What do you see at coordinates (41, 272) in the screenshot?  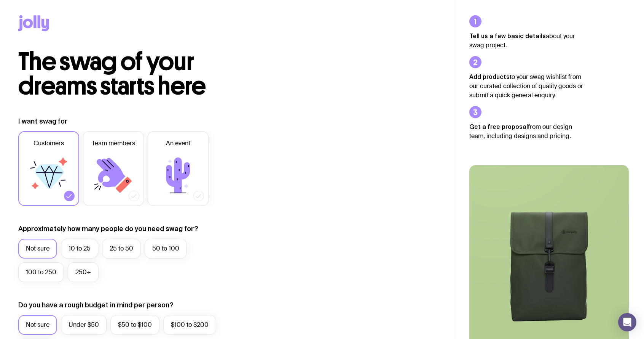 I see `label: 100 to 250` at bounding box center [41, 272].